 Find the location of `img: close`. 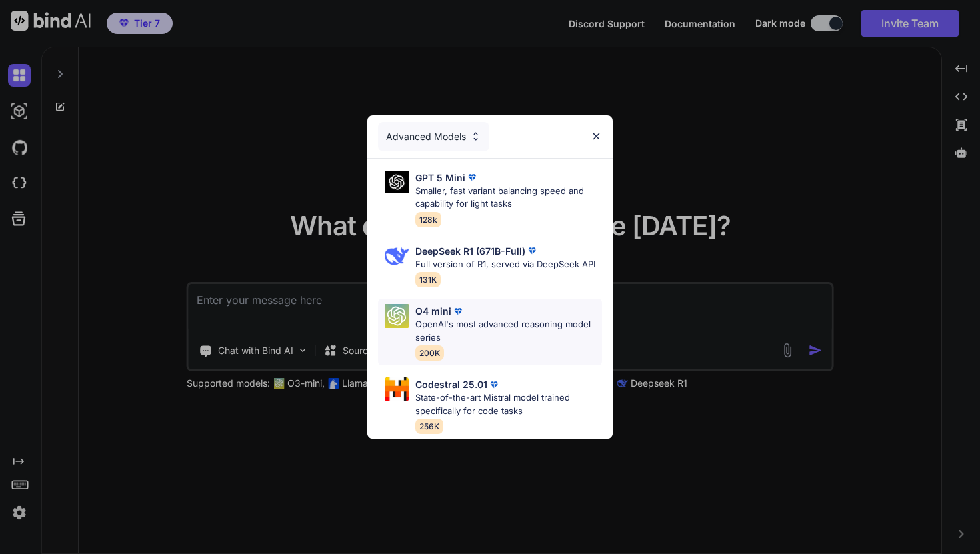

img: close is located at coordinates (596, 136).